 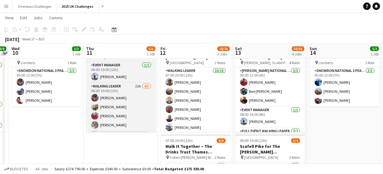 What do you see at coordinates (46, 73) in the screenshot?
I see `div: 05:00-12:00 (7h)3/3Snowdon Local leaders - National 3 Peaks - Claranet Llanberis1 RoleSnowdon Nat...` at bounding box center [46, 73].